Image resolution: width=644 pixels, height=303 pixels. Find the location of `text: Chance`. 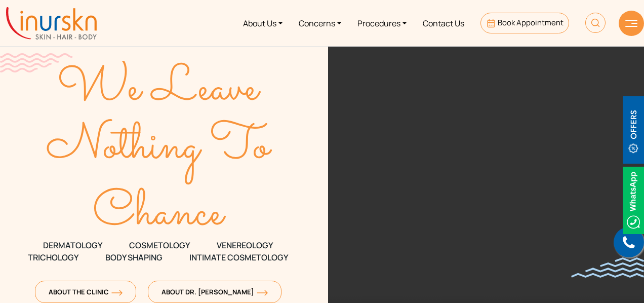

text: Chance is located at coordinates (159, 213).